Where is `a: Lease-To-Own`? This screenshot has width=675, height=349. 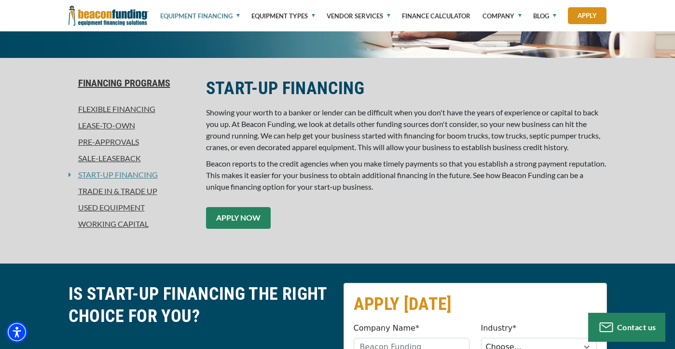 a: Lease-To-Own is located at coordinates (131, 125).